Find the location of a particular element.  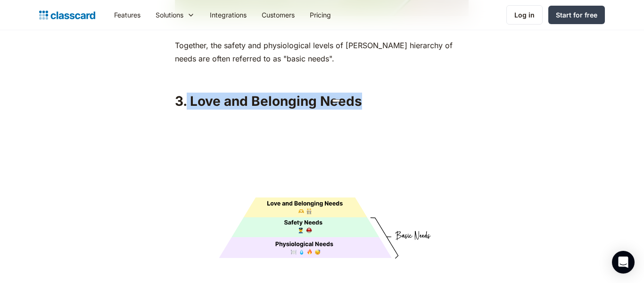

a: Start for free is located at coordinates (577, 15).